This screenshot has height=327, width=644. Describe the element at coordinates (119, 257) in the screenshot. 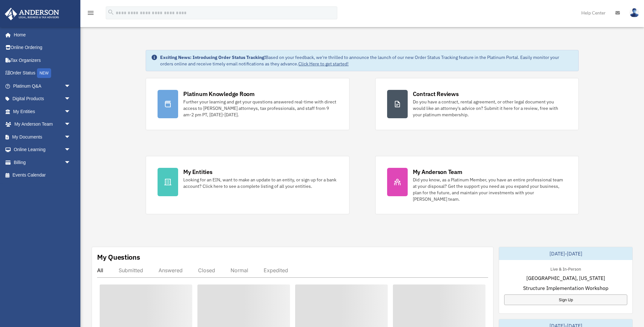

I see `div: My Questions` at that location.